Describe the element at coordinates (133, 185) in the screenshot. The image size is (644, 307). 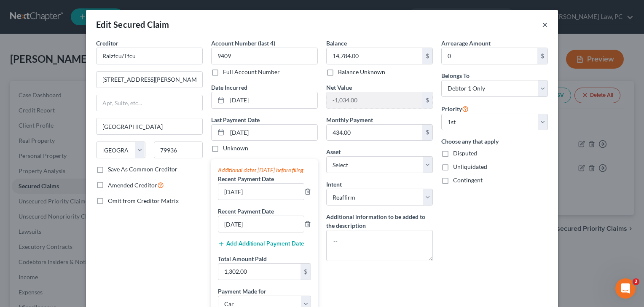
I see `span: Amended Creditor` at that location.